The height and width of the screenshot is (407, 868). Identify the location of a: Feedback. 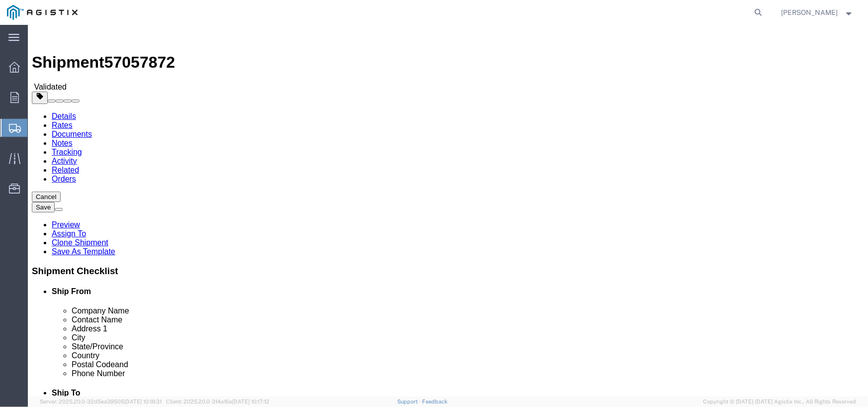
(435, 402).